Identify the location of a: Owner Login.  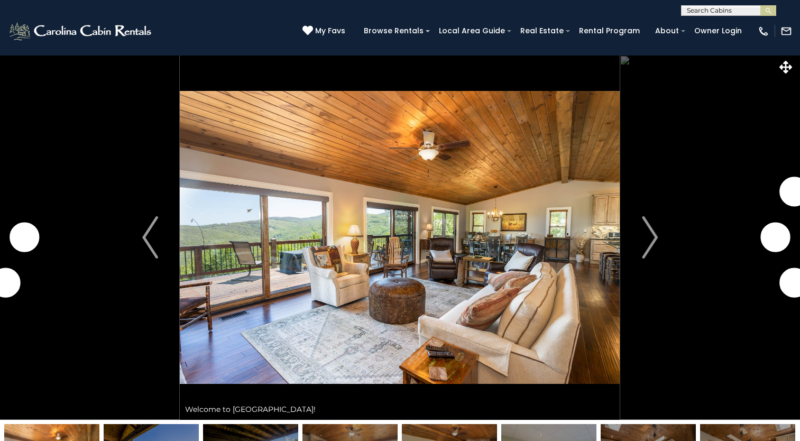
(718, 31).